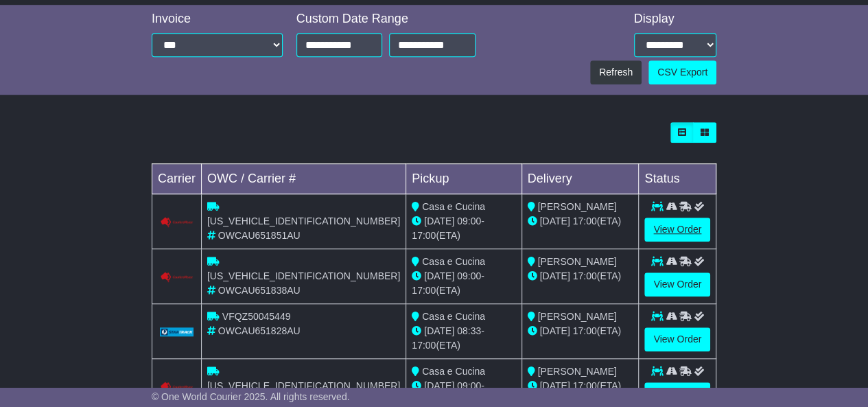 This screenshot has height=407, width=868. What do you see at coordinates (616, 72) in the screenshot?
I see `button: Refresh` at bounding box center [616, 72].